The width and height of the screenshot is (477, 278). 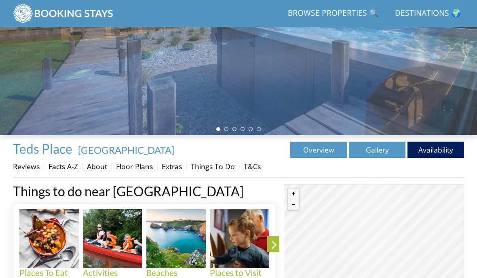 What do you see at coordinates (428, 13) in the screenshot?
I see `a: Destinations 🌍` at bounding box center [428, 13].